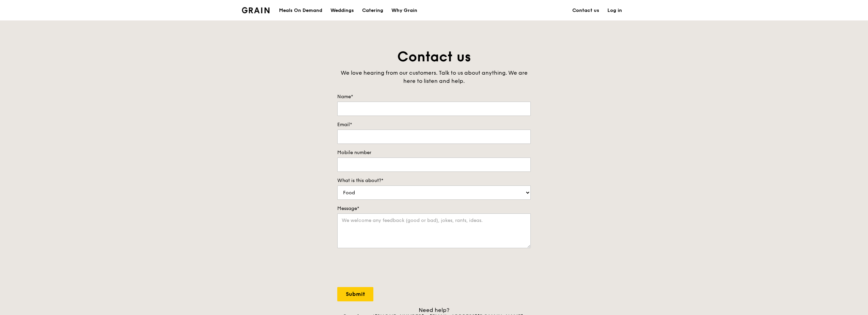 This screenshot has height=315, width=868. What do you see at coordinates (373, 10) in the screenshot?
I see `a: Catering` at bounding box center [373, 10].